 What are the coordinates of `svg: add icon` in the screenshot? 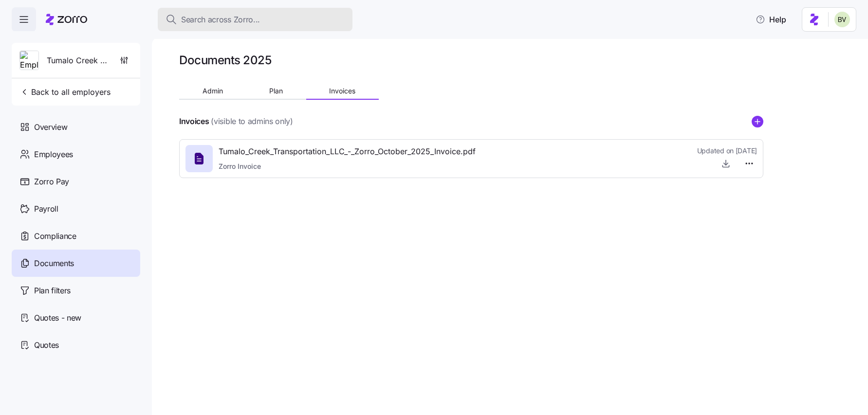 It's located at (757, 121).